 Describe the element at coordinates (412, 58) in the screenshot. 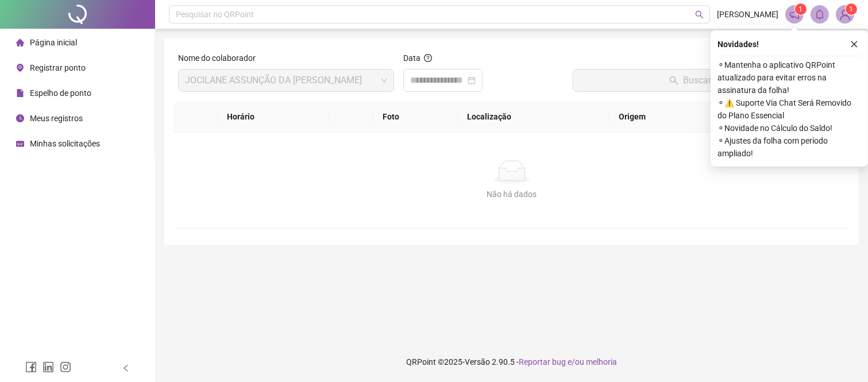

I see `span: Data` at that location.